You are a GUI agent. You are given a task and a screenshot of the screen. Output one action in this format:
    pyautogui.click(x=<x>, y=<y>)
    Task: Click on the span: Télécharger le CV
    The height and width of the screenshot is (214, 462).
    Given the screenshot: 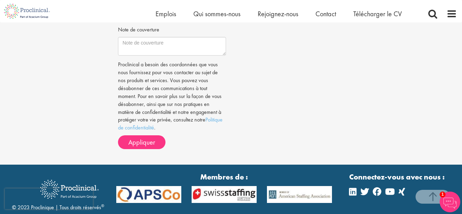 What is the action you would take?
    pyautogui.click(x=378, y=14)
    